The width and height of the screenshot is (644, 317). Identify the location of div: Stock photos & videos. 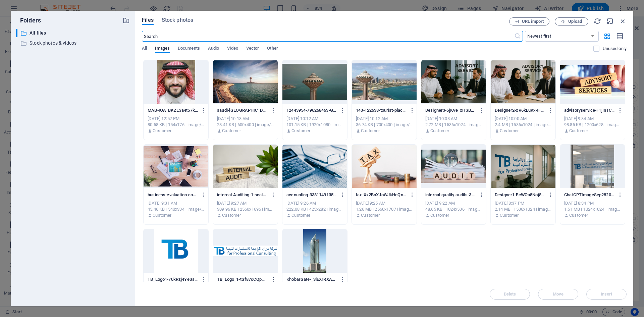
(72, 43).